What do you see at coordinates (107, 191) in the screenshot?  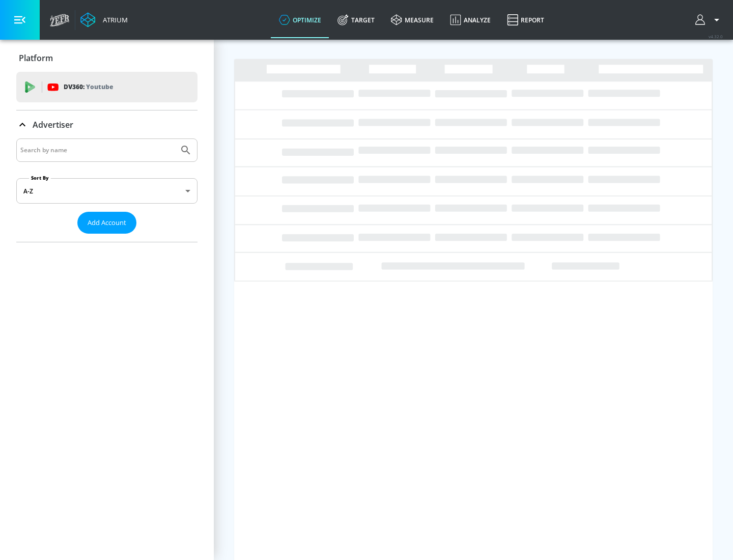 I see `div: A-Z` at bounding box center [107, 191].